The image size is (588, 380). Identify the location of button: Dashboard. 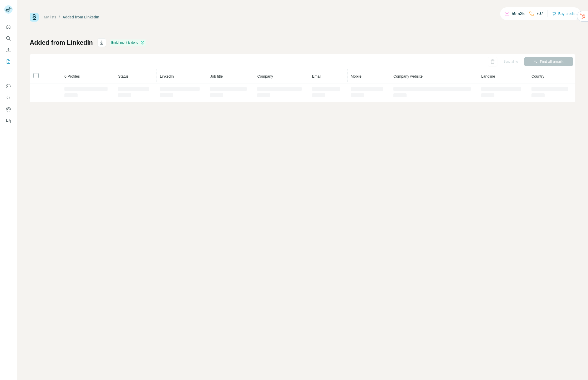
(9, 109).